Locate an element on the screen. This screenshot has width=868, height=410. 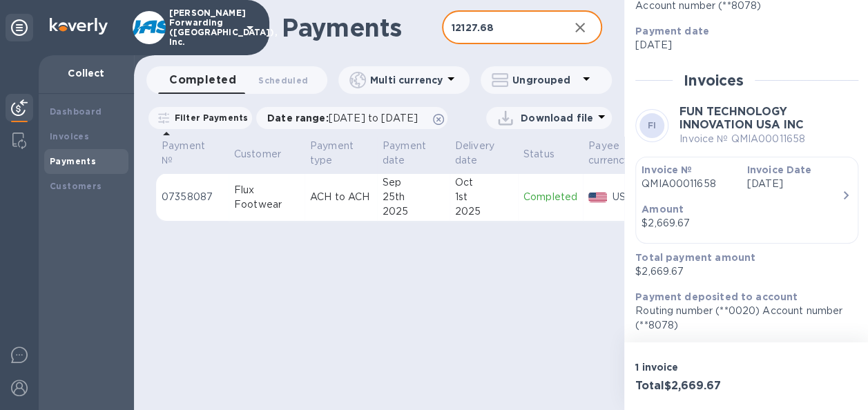
p: Routing number (**0020) Account number (**8078) is located at coordinates (741, 318).